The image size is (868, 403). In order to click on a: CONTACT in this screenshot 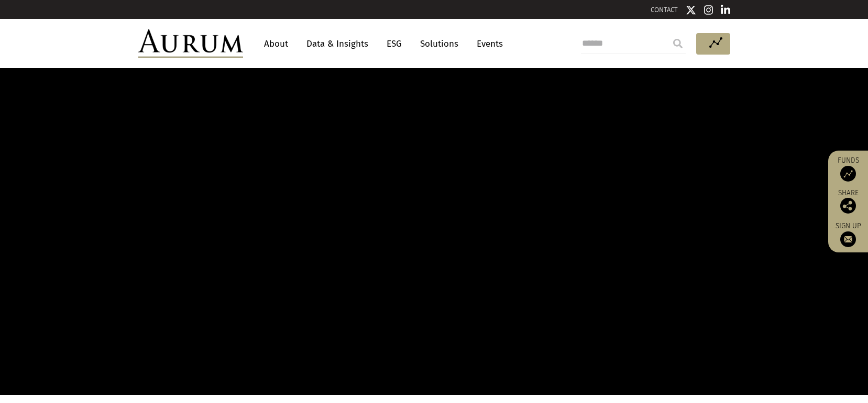, I will do `click(664, 10)`.